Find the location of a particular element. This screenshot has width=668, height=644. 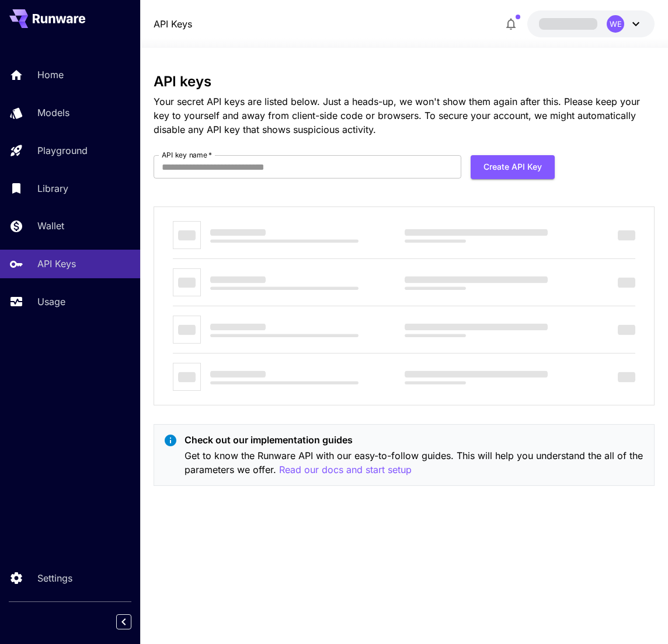

p: Your secret API keys are listed below. Just a heads-up, we won't show them again after this. Plea... is located at coordinates (404, 115).